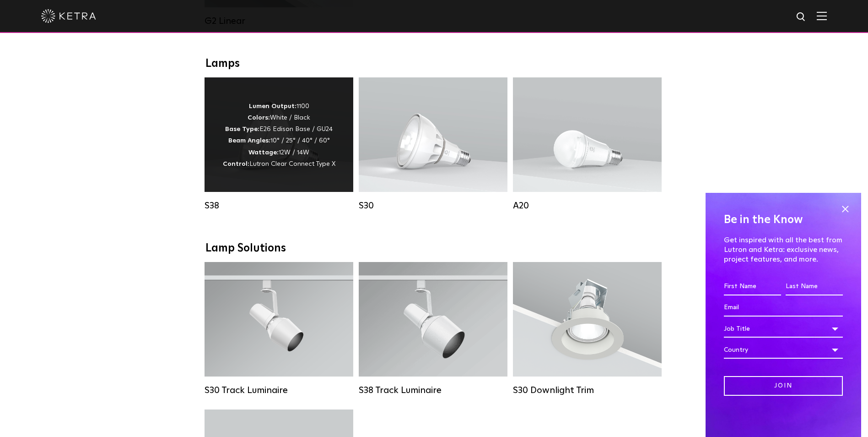 This screenshot has width=868, height=437. What do you see at coordinates (278, 205) in the screenshot?
I see `div: S38` at bounding box center [278, 205].